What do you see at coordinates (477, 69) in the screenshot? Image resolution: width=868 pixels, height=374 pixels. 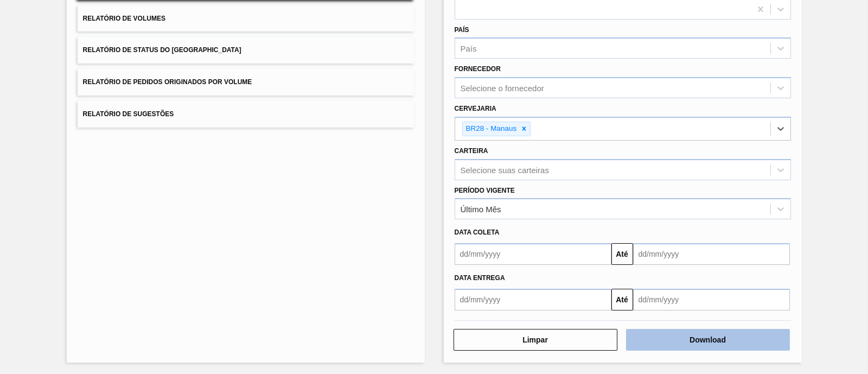 I see `label: Fornecedor` at bounding box center [477, 69].